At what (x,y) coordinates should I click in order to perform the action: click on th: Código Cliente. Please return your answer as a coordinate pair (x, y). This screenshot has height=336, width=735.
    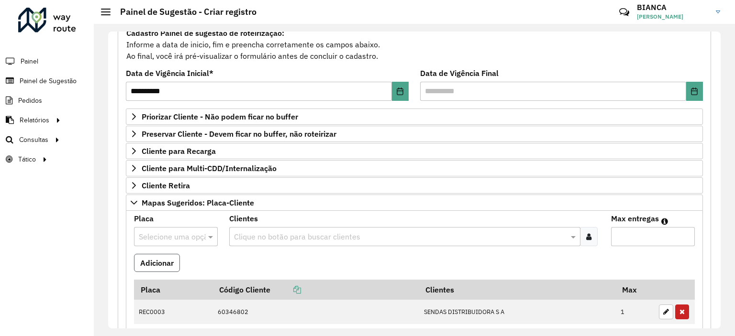
    Looking at the image, I should click on (315, 290).